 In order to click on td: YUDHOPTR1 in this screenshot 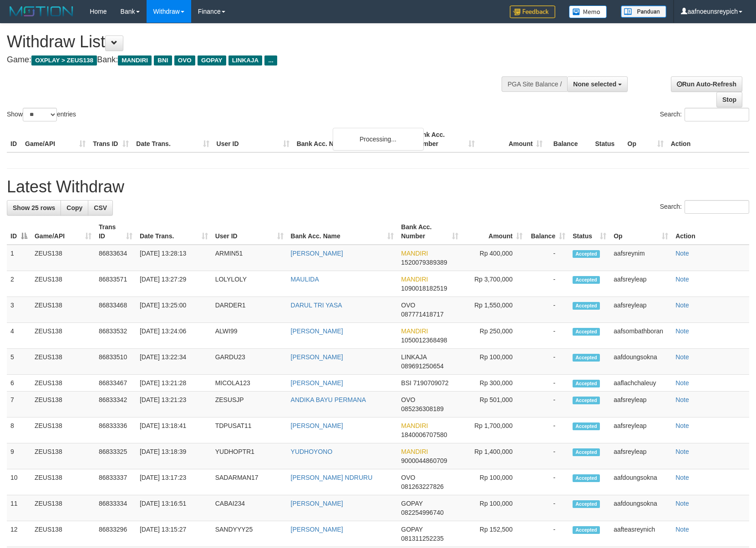, I will do `click(250, 456)`.